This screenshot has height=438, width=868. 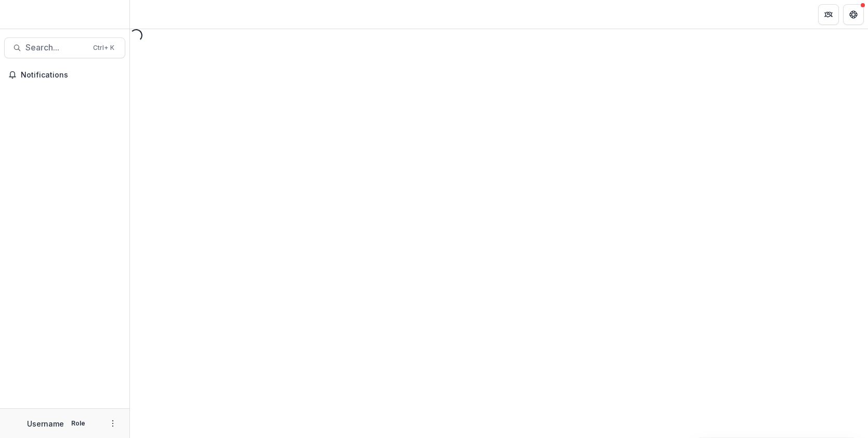 What do you see at coordinates (104, 48) in the screenshot?
I see `div: Ctrl + K` at bounding box center [104, 48].